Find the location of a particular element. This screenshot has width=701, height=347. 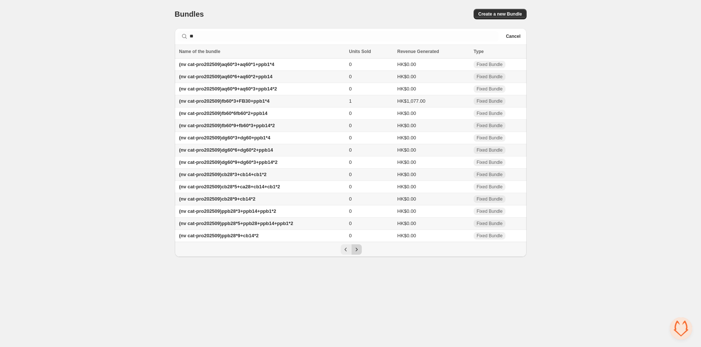

div: Type is located at coordinates (498, 51).